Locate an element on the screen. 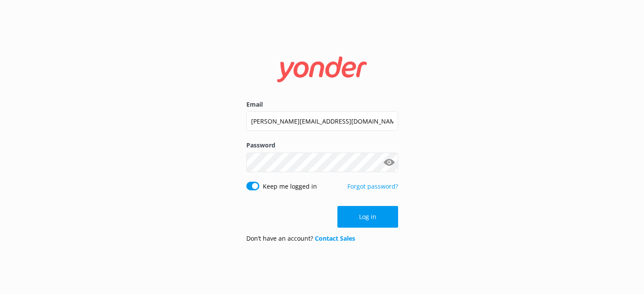  label: Keep me logged in is located at coordinates (290, 186).